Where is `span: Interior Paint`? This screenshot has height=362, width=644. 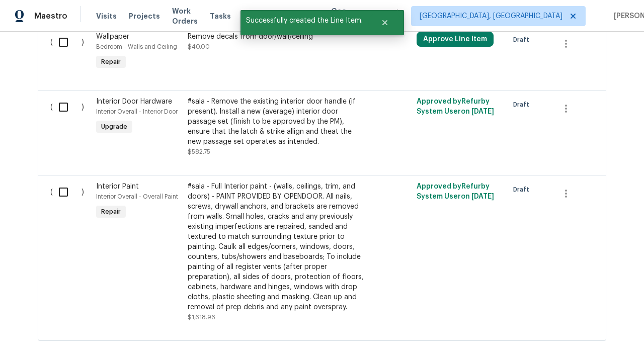 span: Interior Paint is located at coordinates (117, 187).